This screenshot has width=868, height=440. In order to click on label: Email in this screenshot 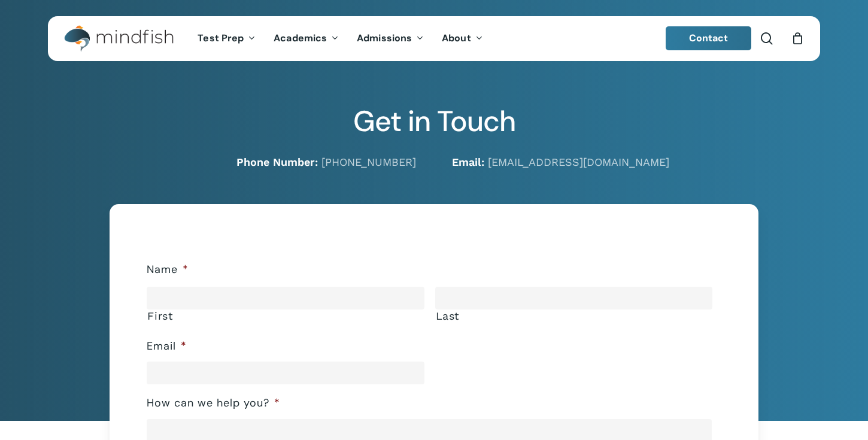, I will do `click(166, 346)`.